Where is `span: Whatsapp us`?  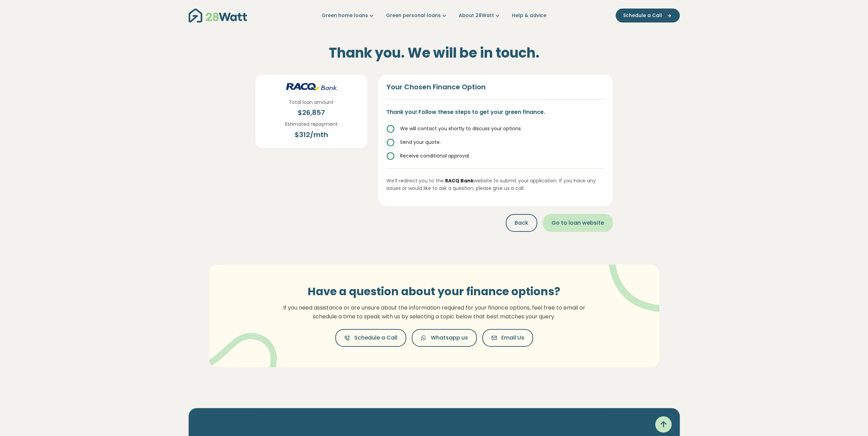 span: Whatsapp us is located at coordinates (449, 338).